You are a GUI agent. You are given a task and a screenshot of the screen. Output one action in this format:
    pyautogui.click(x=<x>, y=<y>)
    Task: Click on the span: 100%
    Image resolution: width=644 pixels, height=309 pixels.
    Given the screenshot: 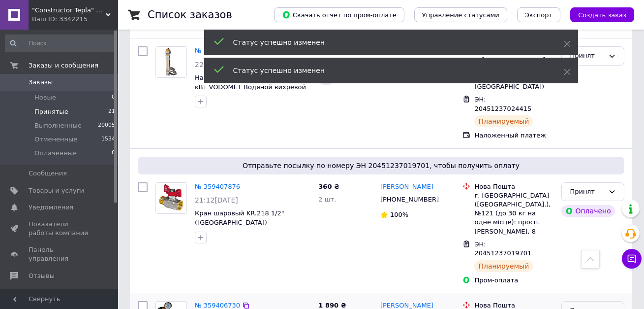 What is the action you would take?
    pyautogui.click(x=399, y=214)
    